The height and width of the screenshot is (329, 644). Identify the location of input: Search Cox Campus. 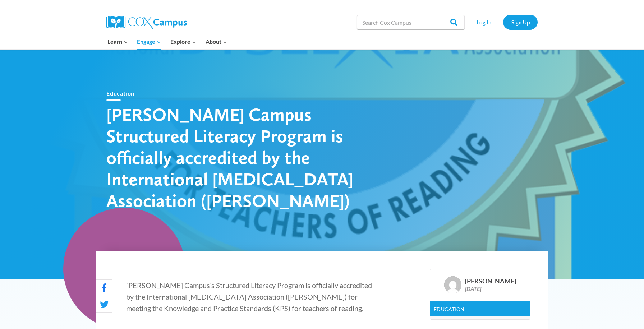
(411, 22).